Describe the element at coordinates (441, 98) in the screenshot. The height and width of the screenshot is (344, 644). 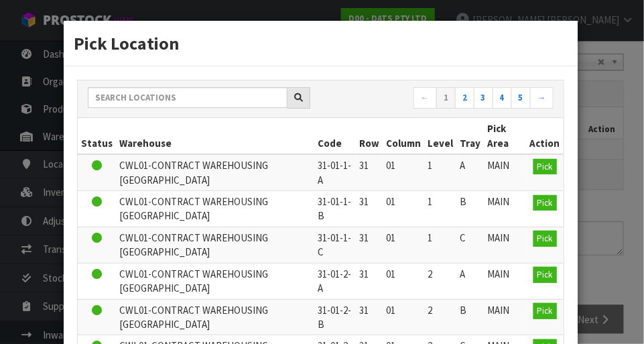
I see `nav: Page navigation` at that location.